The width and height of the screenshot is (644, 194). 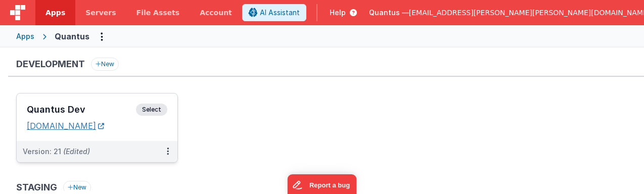 What do you see at coordinates (82, 109) in the screenshot?
I see `h3: Quantus Dev` at bounding box center [82, 109].